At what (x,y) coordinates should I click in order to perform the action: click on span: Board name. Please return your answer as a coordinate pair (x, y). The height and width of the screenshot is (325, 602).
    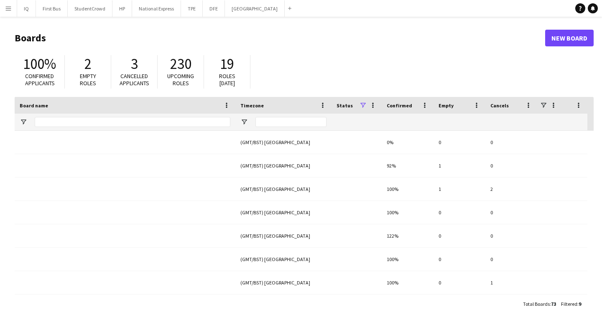
    Looking at the image, I should click on (34, 105).